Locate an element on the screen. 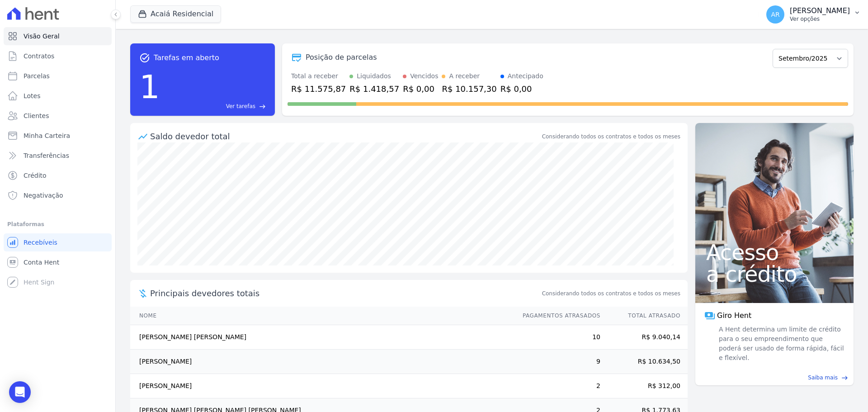  td: 10 is located at coordinates (557, 337).